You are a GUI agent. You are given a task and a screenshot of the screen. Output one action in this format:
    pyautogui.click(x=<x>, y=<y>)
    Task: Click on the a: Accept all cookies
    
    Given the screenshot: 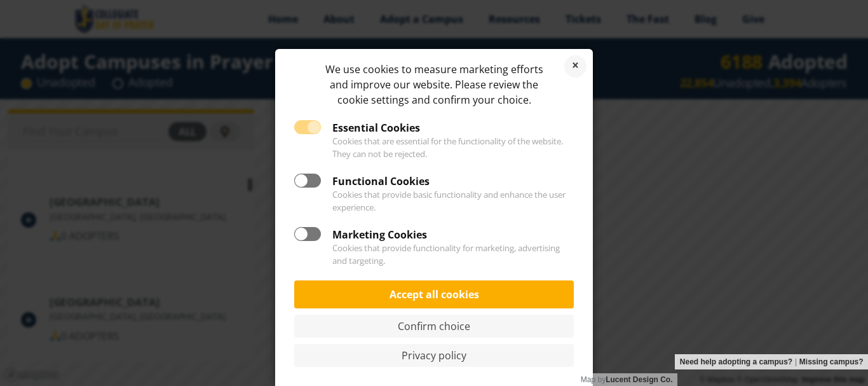 What is the action you would take?
    pyautogui.click(x=434, y=295)
    